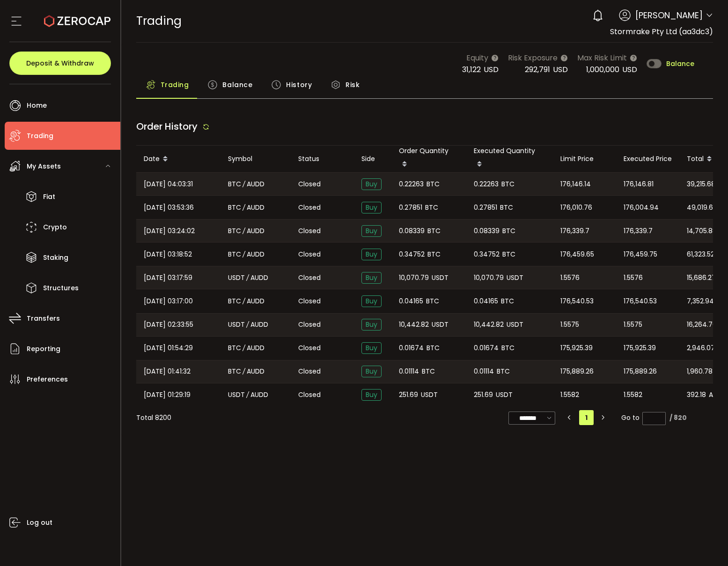  What do you see at coordinates (414, 325) in the screenshot?
I see `span: 10,442.82` at bounding box center [414, 325].